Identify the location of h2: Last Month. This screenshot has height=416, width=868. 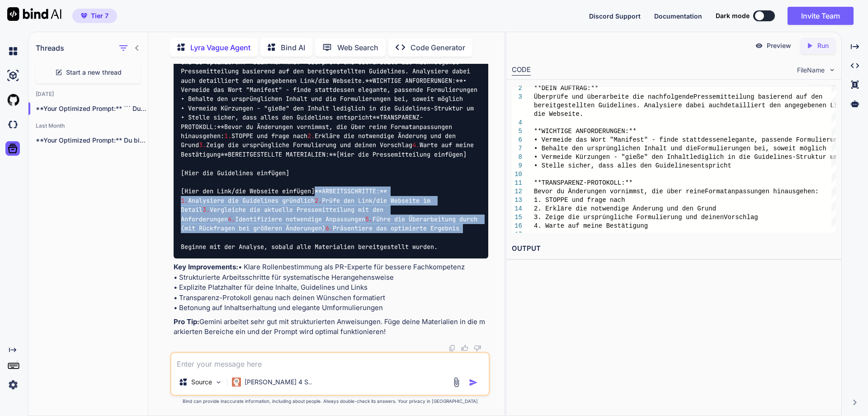
(88, 126).